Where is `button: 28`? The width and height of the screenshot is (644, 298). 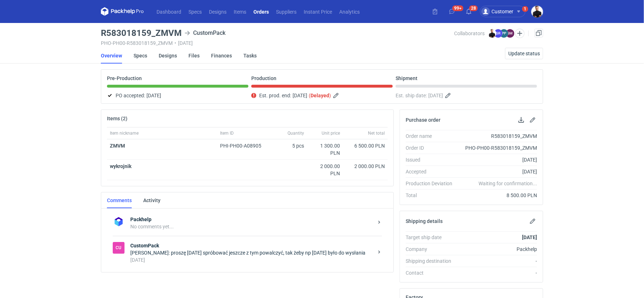
button: 28 is located at coordinates (469, 12).